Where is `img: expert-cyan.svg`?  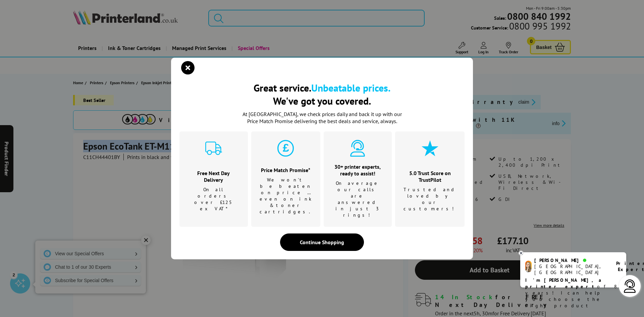
img: expert-cyan.svg is located at coordinates (358, 148).